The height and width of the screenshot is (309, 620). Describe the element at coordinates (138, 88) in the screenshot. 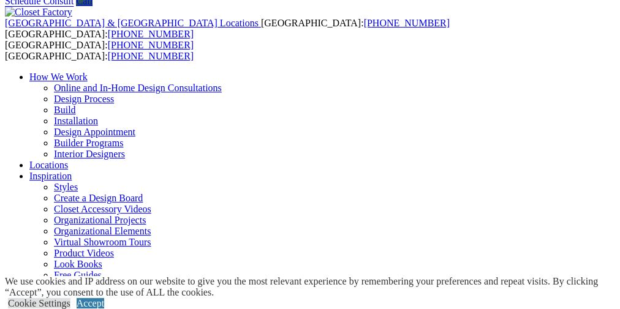

I see `a: Online and In-Home Design Consultations` at that location.